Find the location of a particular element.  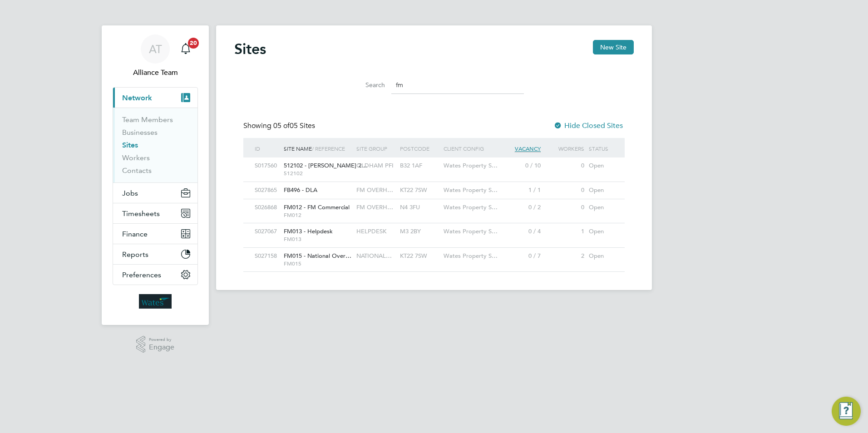

img: wates-logo-retina.png is located at coordinates (155, 302).